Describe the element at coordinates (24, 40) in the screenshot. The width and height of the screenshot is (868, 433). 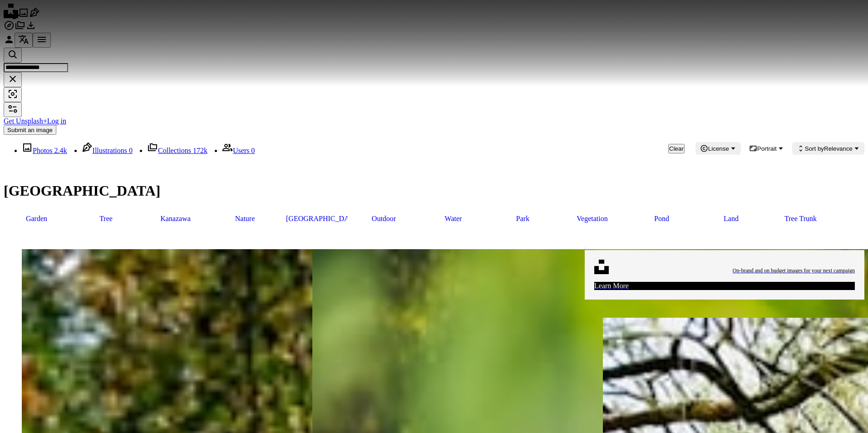
I see `button: Language` at that location.